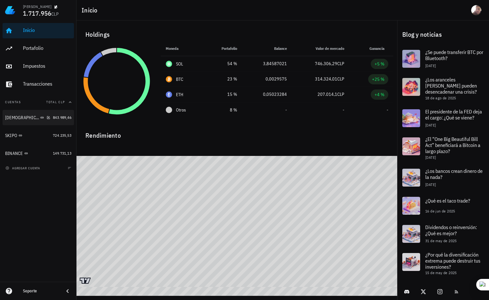  Describe the element at coordinates (62, 117) in the screenshot. I see `span: 843.989,46` at that location.